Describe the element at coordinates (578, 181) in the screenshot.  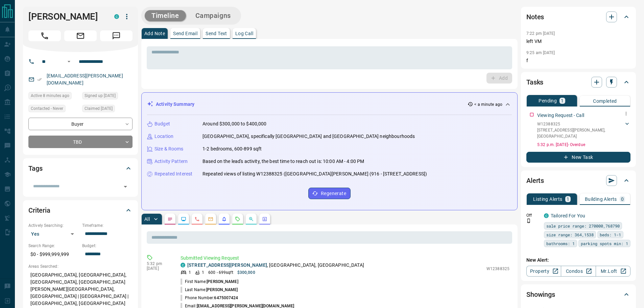
I see `div: Alerts` at that location.